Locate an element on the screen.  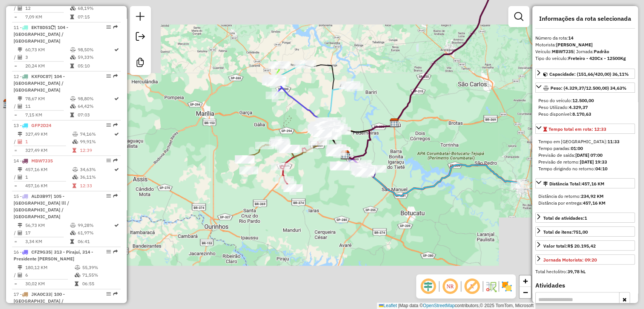
img: Exibir/Ocultar setores is located at coordinates (507, 286).